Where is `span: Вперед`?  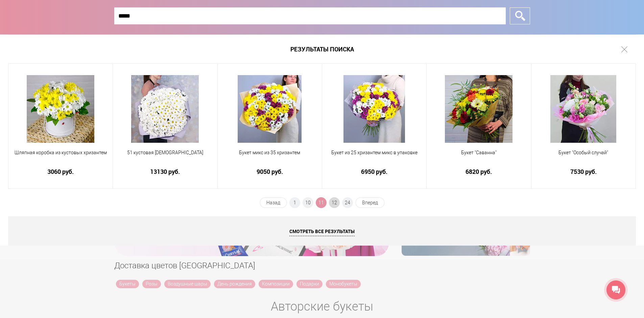 span: Вперед is located at coordinates (370, 203).